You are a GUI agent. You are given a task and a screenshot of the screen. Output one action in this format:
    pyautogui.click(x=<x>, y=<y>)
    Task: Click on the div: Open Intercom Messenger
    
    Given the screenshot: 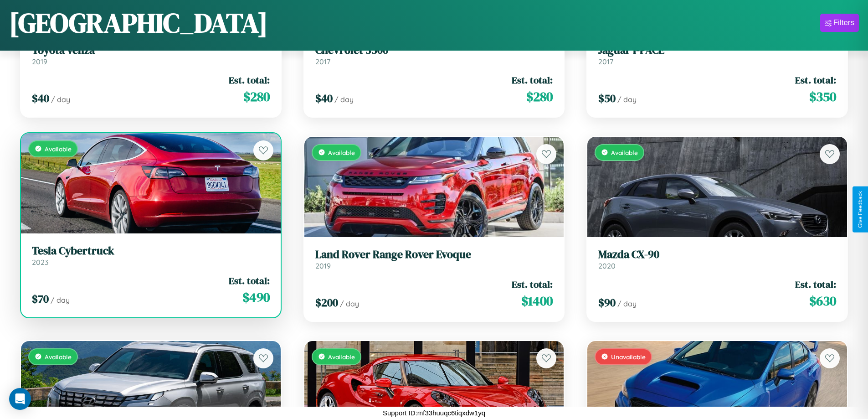 What is the action you would take?
    pyautogui.click(x=20, y=399)
    